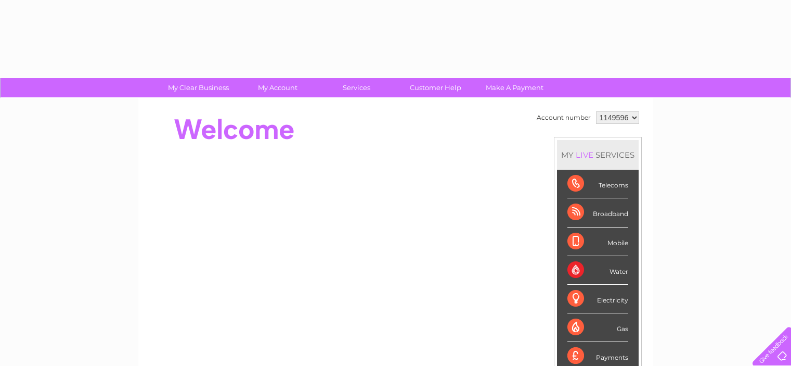 The image size is (791, 366). What do you see at coordinates (598, 241) in the screenshot?
I see `div: Mobile` at bounding box center [598, 241].